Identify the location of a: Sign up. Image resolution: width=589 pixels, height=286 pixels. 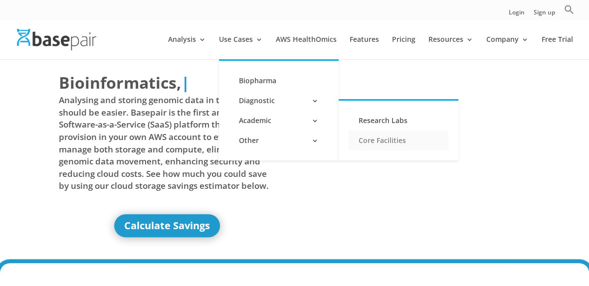
(544, 14).